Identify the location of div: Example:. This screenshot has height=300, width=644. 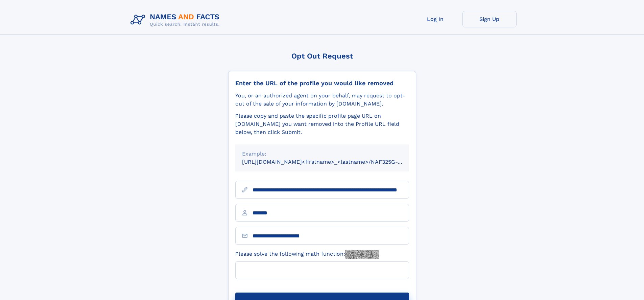
(322, 154).